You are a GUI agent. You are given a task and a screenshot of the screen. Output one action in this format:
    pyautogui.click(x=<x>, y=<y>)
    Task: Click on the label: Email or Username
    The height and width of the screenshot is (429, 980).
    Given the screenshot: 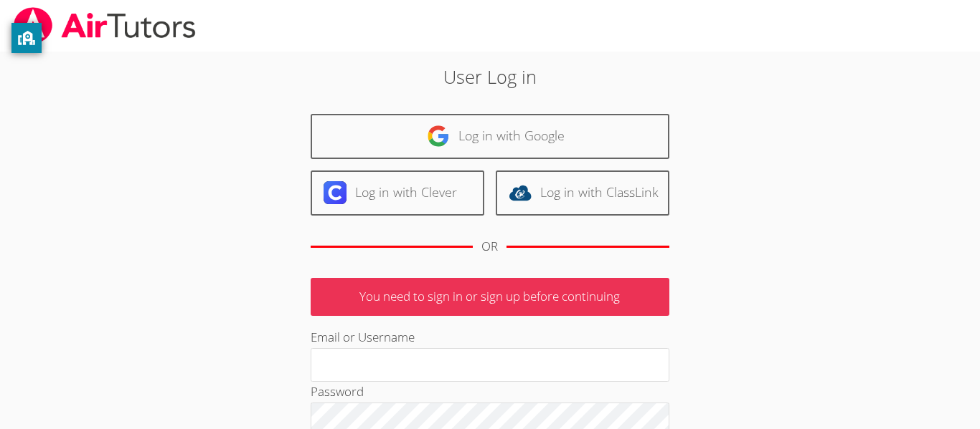 What is the action you would take?
    pyautogui.click(x=362, y=337)
    